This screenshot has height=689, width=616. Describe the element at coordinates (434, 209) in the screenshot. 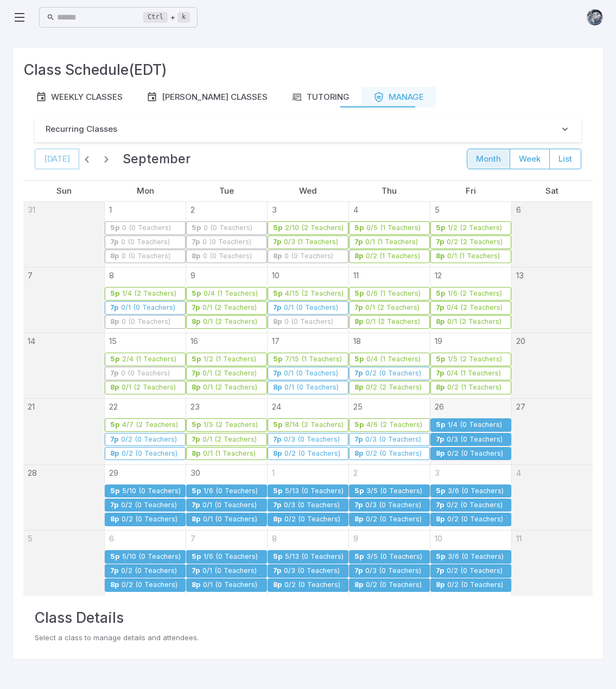

I see `a: September 5, 2025` at that location.